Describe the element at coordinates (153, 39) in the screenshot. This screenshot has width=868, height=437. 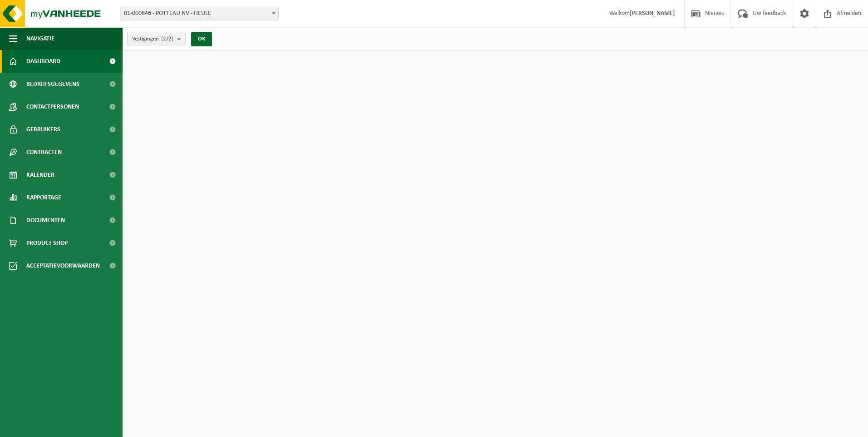
I see `span: Vestigingen` at that location.